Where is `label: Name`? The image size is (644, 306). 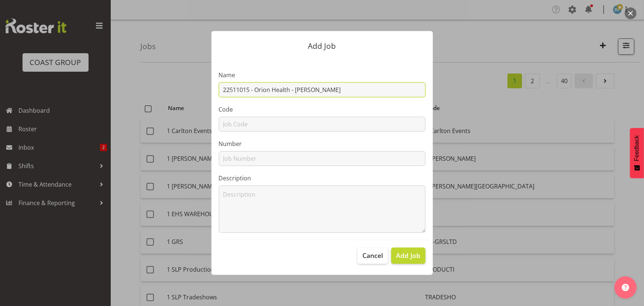 label: Name is located at coordinates (323, 75).